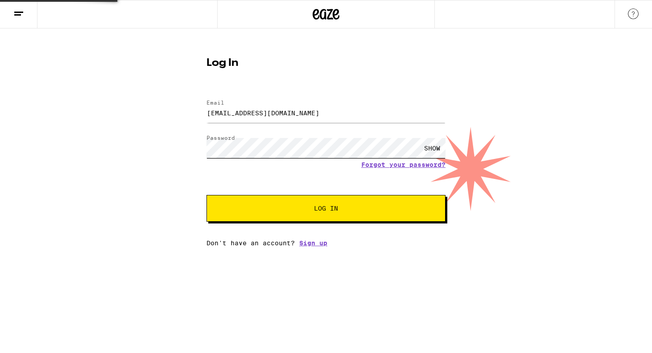 This screenshot has width=652, height=353. Describe the element at coordinates (403, 165) in the screenshot. I see `a: Forgot your password?` at that location.